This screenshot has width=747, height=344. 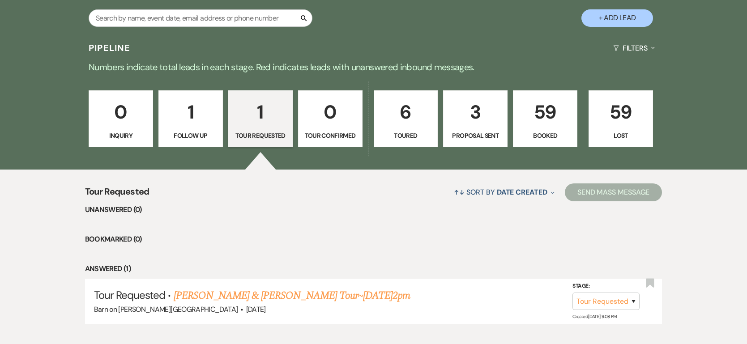 What do you see at coordinates (545, 136) in the screenshot?
I see `p: Booked` at bounding box center [545, 136].